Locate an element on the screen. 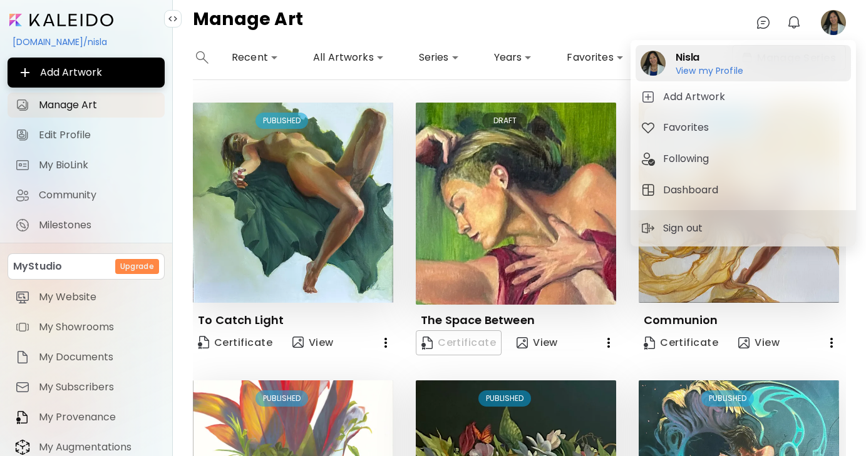 The height and width of the screenshot is (456, 866). h5: Add Artwork is located at coordinates (695, 97).